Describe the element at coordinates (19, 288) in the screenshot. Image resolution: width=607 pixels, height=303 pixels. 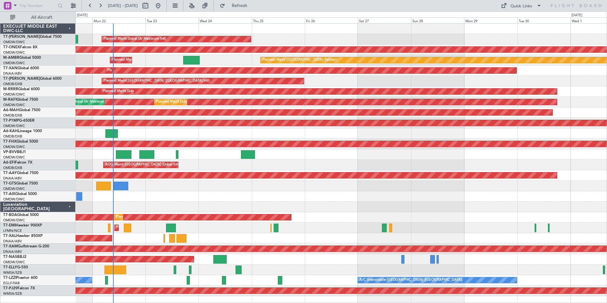
I see `a: T7-PJ29Falcon 7X` at that location.